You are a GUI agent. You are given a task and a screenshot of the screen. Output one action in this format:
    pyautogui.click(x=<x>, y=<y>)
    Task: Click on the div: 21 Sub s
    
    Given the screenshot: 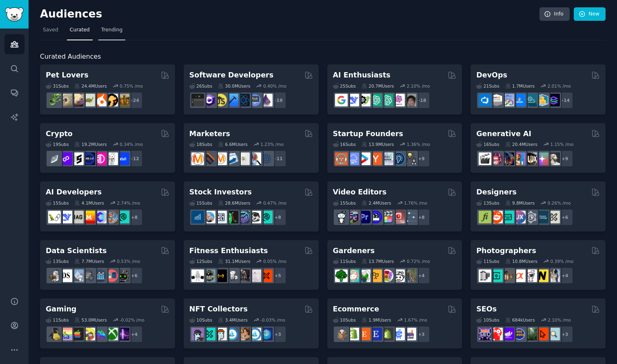 What is the action you would take?
    pyautogui.click(x=487, y=86)
    